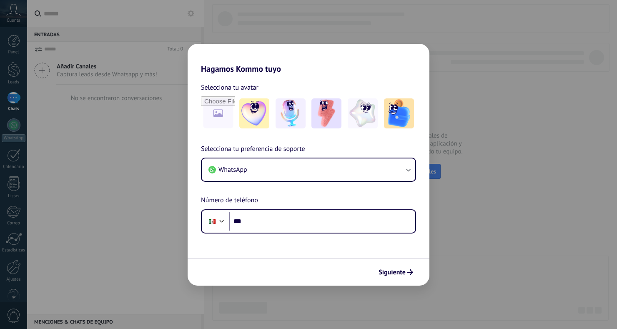  I want to click on button: WhatsApp, so click(309, 170).